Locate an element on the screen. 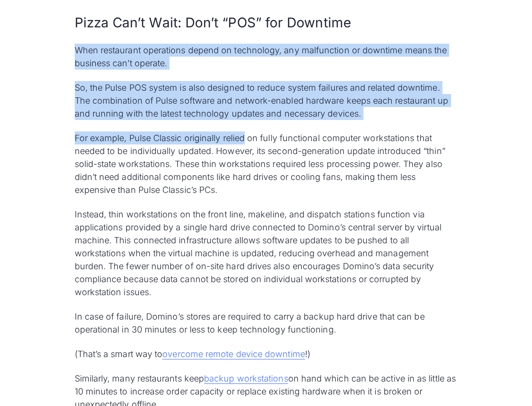  a: backup workstations is located at coordinates (246, 379).